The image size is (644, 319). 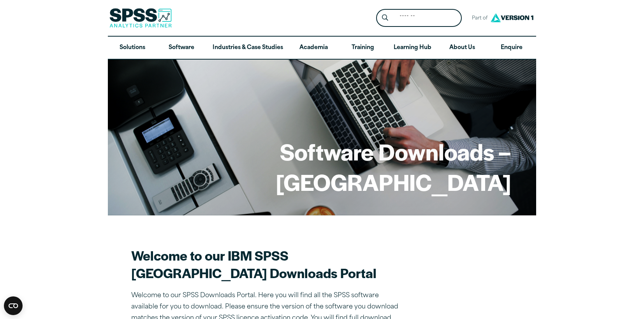 I want to click on a: Solutions, so click(x=132, y=48).